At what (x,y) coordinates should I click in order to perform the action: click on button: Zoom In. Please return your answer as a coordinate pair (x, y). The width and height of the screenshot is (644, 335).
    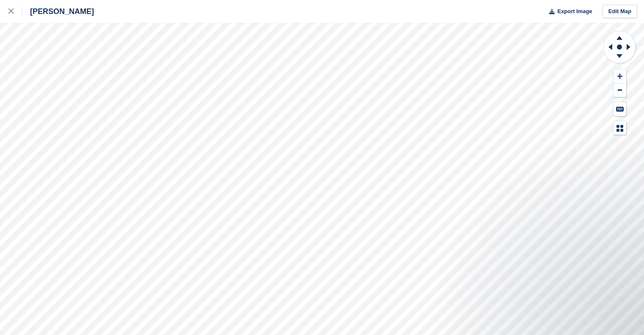
    Looking at the image, I should click on (620, 76).